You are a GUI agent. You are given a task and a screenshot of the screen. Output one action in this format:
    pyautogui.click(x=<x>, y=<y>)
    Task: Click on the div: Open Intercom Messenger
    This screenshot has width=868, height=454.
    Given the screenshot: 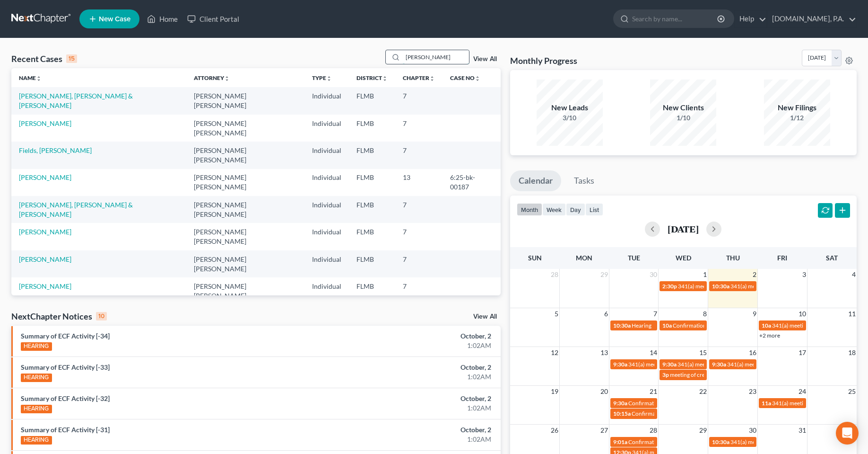 What is the action you would take?
    pyautogui.click(x=847, y=433)
    